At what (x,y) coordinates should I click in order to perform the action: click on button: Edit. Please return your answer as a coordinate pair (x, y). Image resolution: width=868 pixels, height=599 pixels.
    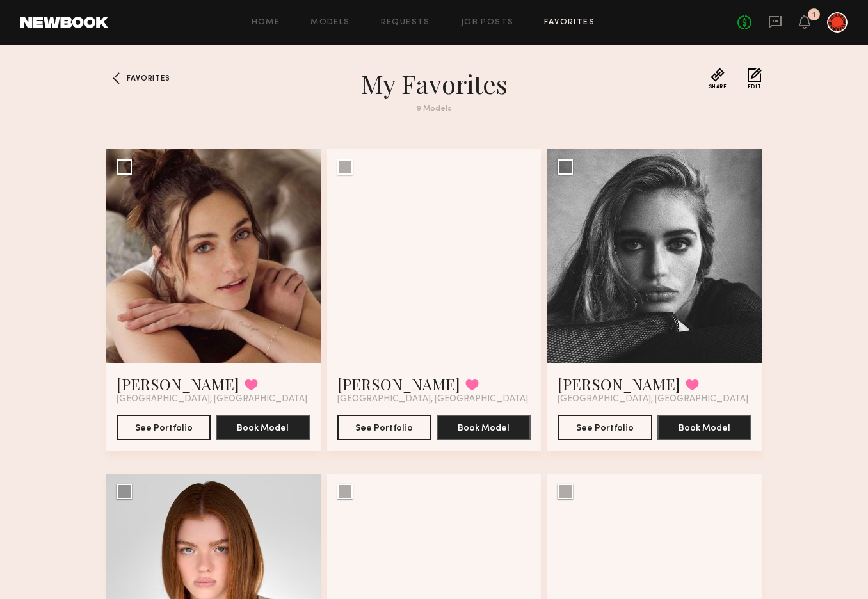
    Looking at the image, I should click on (755, 79).